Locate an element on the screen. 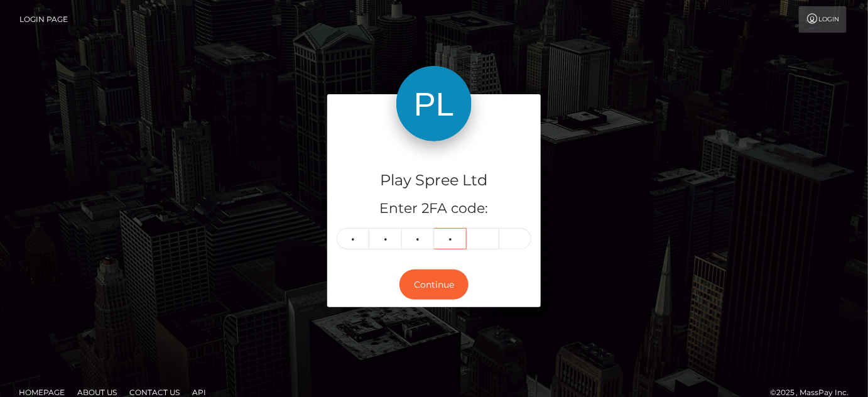  h5: Enter 2FA code: is located at coordinates (434, 209).